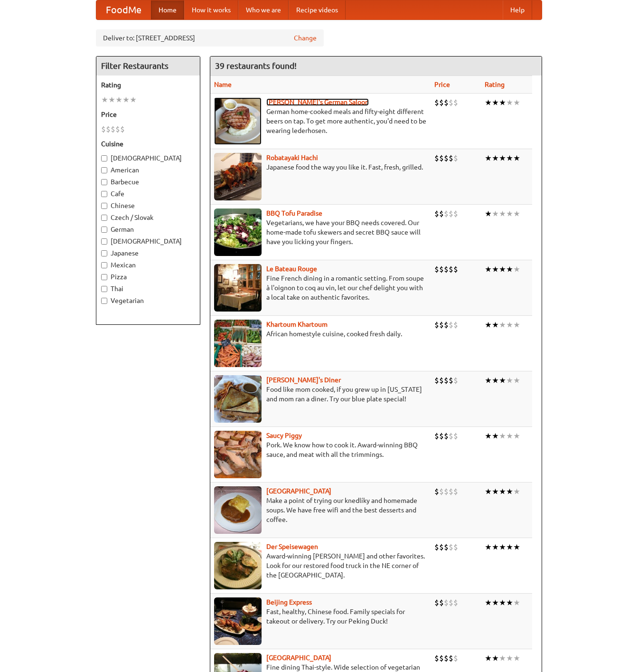 Image resolution: width=638 pixels, height=672 pixels. What do you see at coordinates (104, 265) in the screenshot?
I see `input: Mexican` at bounding box center [104, 265].